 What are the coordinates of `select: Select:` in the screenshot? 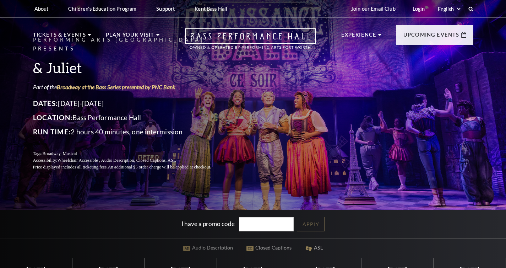 It's located at (449, 9).